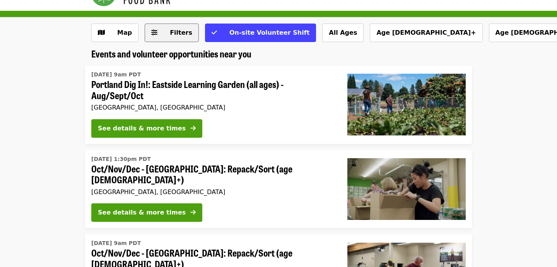  I want to click on button: Show map view, so click(115, 33).